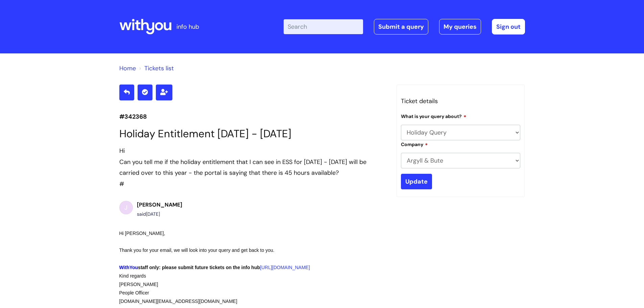  I want to click on div: People Officer, so click(241, 293).